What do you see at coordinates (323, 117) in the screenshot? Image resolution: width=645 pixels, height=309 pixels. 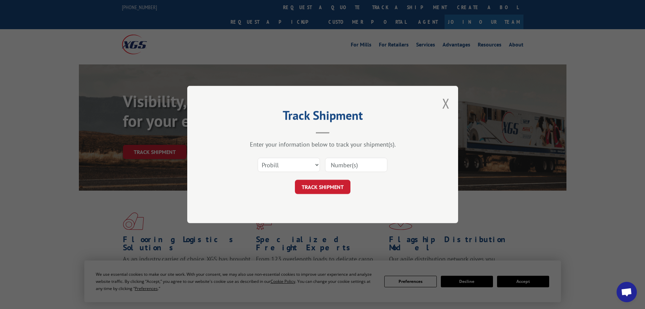 I see `h2: Track Shipment` at bounding box center [323, 117].